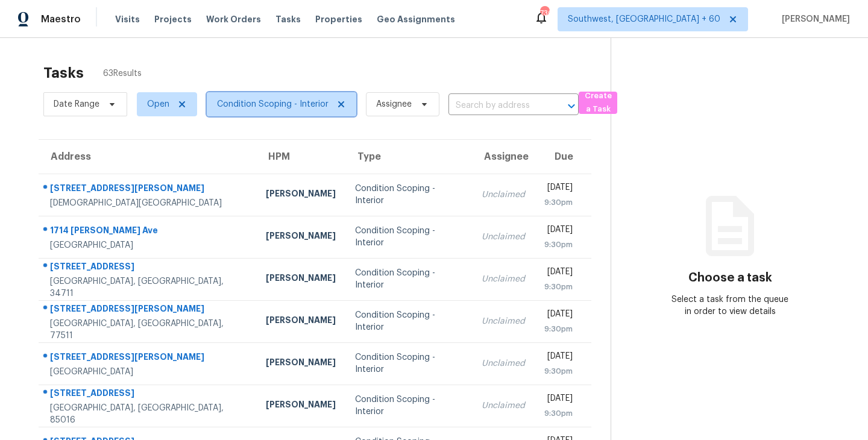  Describe the element at coordinates (503, 156) in the screenshot. I see `th: Assignee` at that location.